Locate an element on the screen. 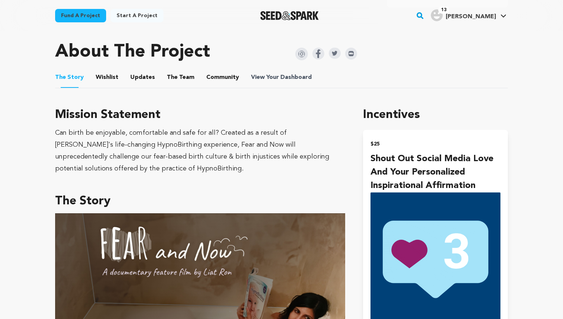 This screenshot has width=563, height=319. div: Liat R.'s Profile is located at coordinates (464, 15).